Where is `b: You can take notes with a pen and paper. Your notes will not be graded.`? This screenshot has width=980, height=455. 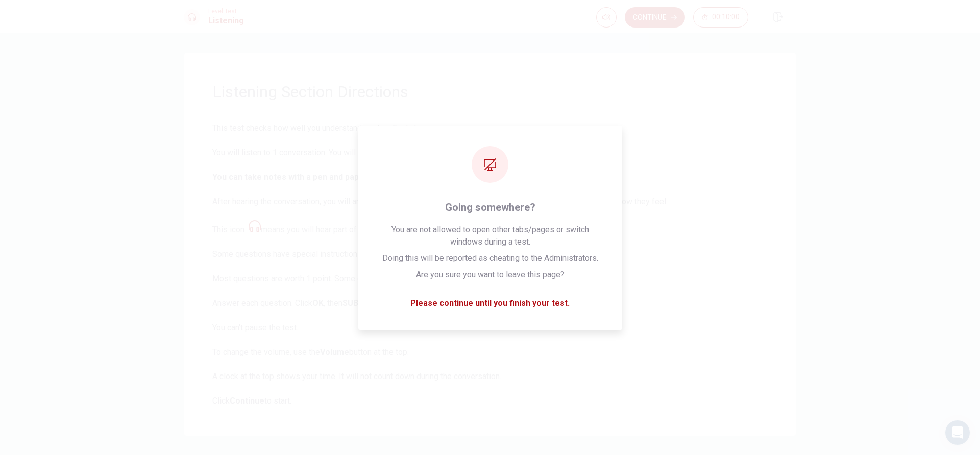 b: You can take notes with a pen and paper. Your notes will not be graded. is located at coordinates (349, 177).